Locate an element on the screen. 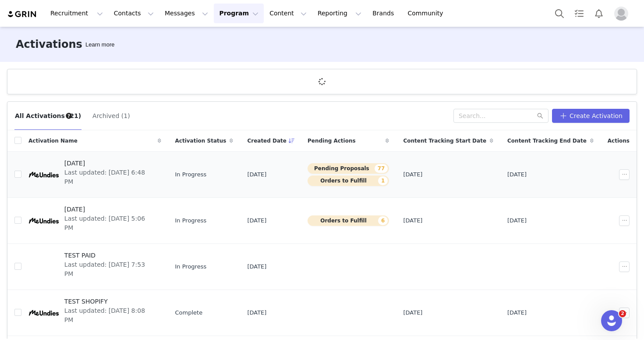 The image size is (644, 340). span: Activation Status is located at coordinates (201, 141).